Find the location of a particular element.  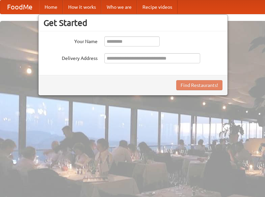

a: Home is located at coordinates (51, 7).